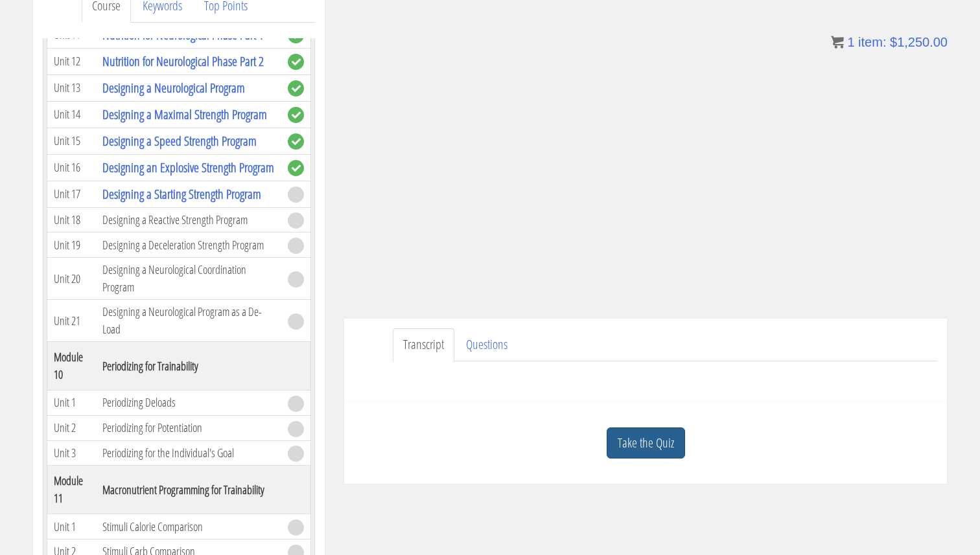  What do you see at coordinates (181, 194) in the screenshot?
I see `a: Designing a Starting Strength Program` at bounding box center [181, 194].